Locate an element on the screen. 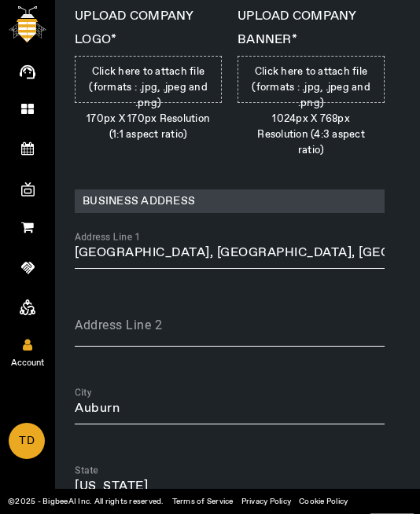 This screenshot has height=514, width=420. mat-label: City is located at coordinates (83, 393).